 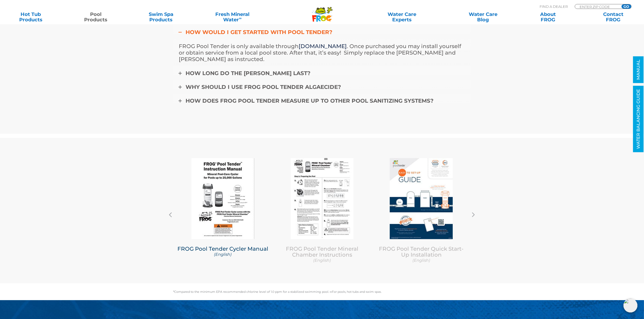 I want to click on p: FROG Pool Tender is only available through . Once purchased you may install yourself or obtain se..., so click(x=322, y=53).